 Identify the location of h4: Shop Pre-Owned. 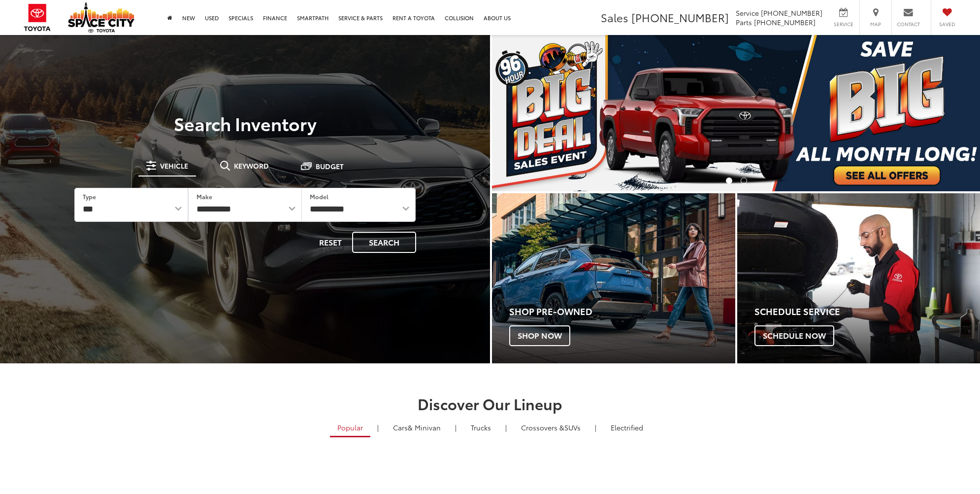
(622, 311).